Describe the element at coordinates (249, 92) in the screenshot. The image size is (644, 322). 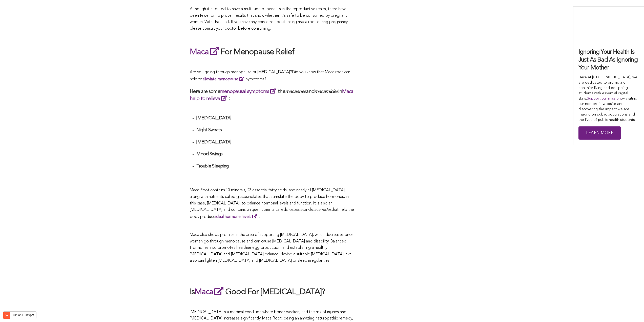
I see `a: menopausal symptoms` at that location.